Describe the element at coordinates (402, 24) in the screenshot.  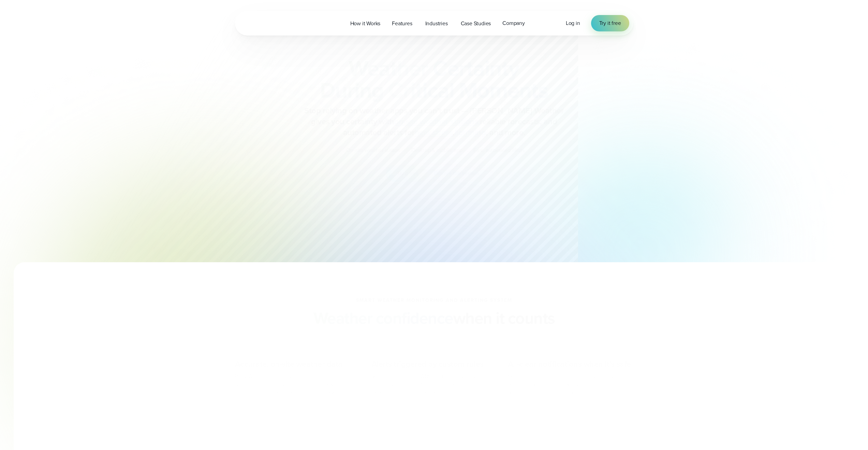
I see `span: Features` at that location.